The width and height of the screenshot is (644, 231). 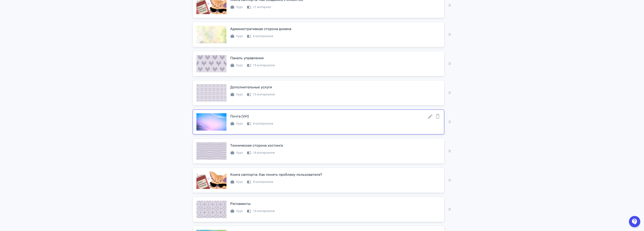 What do you see at coordinates (276, 175) in the screenshot?
I see `div: Книга саппорта: Как понять проблему пользователя?` at bounding box center [276, 175].